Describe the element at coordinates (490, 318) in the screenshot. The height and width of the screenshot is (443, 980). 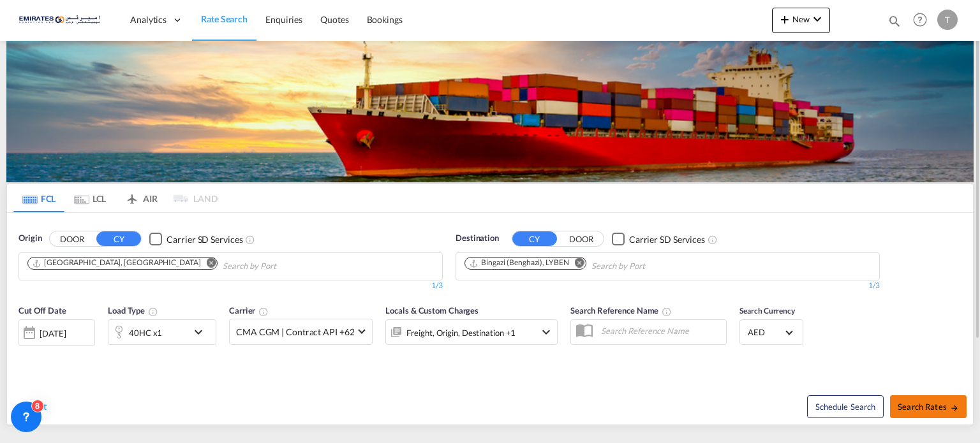
I see `div: OriginDOOR CY Checkbox No InkUnchecked: Search for CY (Container Yard) services for all selected ...` at that location.